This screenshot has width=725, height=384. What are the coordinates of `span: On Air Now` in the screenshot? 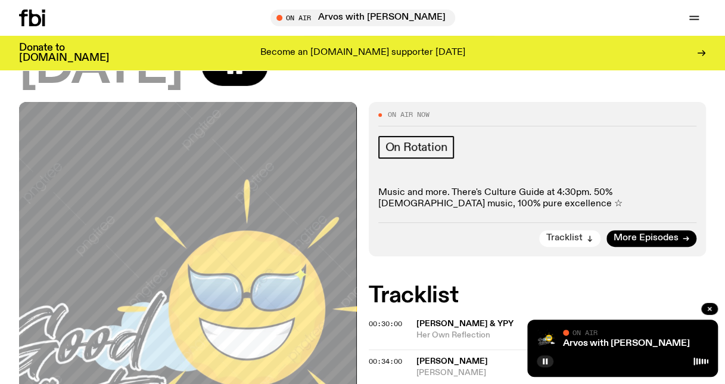 It's located at (409, 114).